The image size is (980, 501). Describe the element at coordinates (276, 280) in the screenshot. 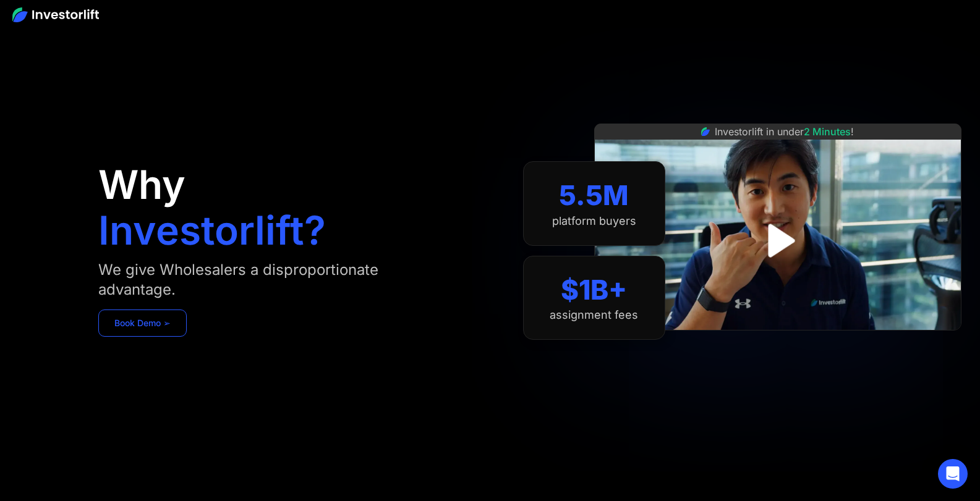

I see `div: We give Wholesalers a disproportionate advantage.` at that location.